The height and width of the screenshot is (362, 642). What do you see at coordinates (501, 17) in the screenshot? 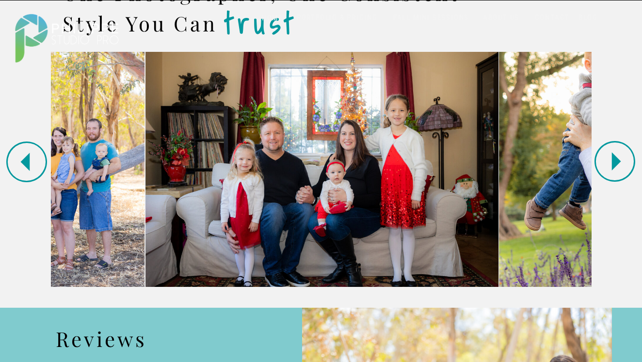
I see `a: ABOUT US` at bounding box center [501, 17].